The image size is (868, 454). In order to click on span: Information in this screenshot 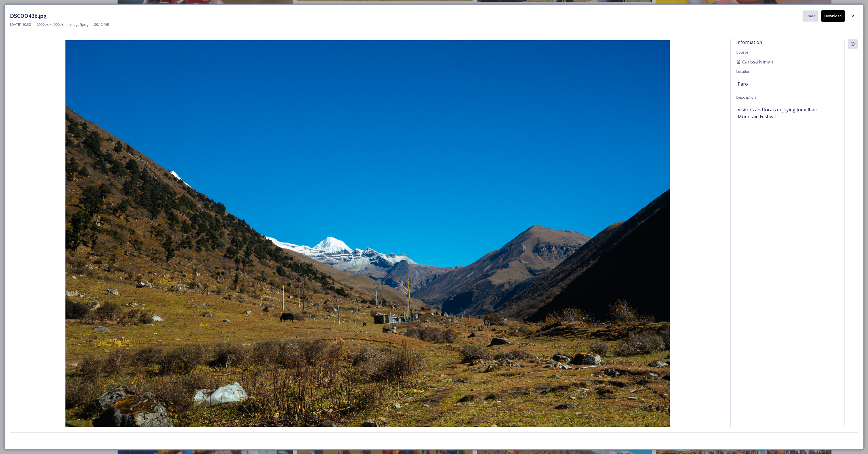, I will do `click(749, 42)`.